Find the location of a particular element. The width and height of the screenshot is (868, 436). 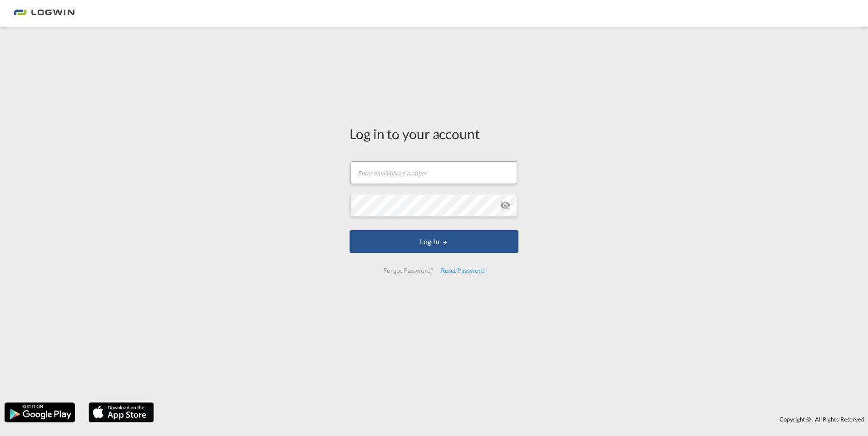

md-icon: icon-eye-off is located at coordinates (505, 205).